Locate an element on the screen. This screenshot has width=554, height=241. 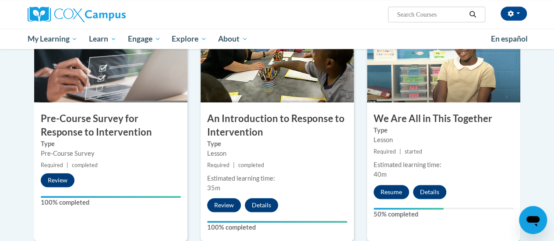
span: About is located at coordinates (233, 39).